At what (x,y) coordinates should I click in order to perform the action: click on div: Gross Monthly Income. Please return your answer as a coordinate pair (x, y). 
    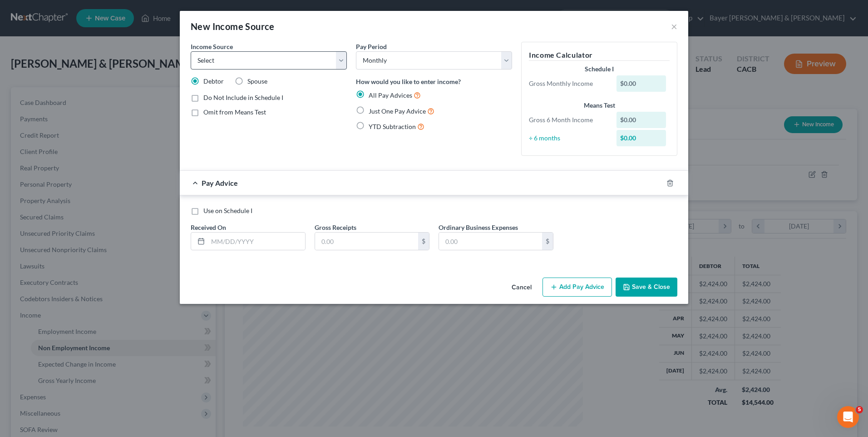
    Looking at the image, I should click on (568, 84).